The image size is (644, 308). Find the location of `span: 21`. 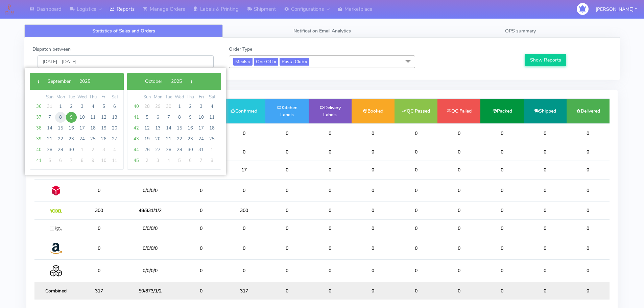

span: 21 is located at coordinates (168, 139).